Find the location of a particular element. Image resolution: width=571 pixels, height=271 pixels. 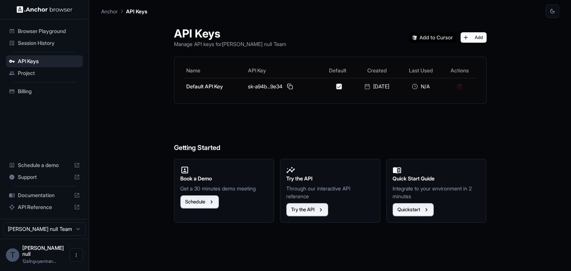

div: Schedule a demo is located at coordinates (44, 165).